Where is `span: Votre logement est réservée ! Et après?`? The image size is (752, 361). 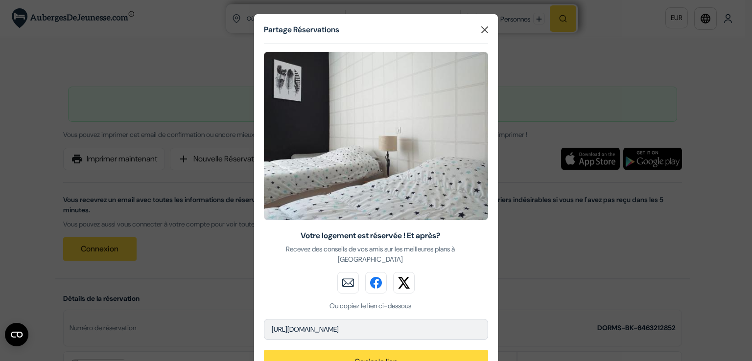
span: Votre logement est réservée ! Et après? is located at coordinates (370, 236).